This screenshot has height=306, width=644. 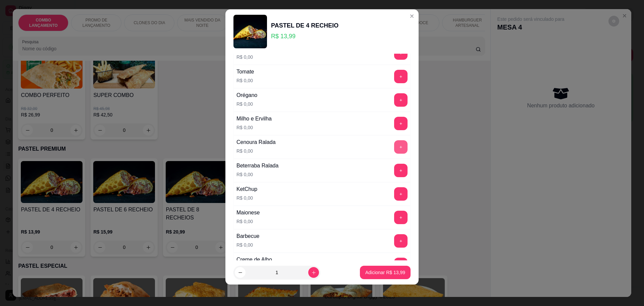 I want to click on div: KetChup, so click(x=247, y=189).